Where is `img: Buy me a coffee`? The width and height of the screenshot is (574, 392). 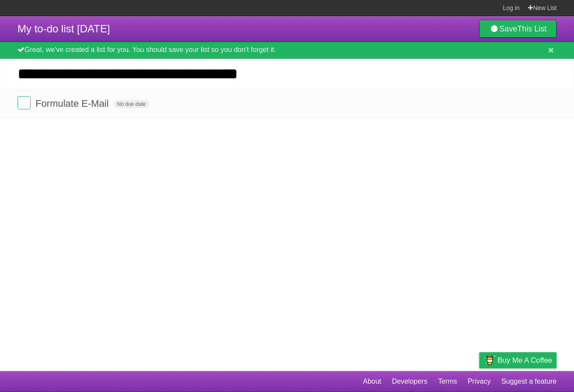
img: Buy me a coffee is located at coordinates (489, 360).